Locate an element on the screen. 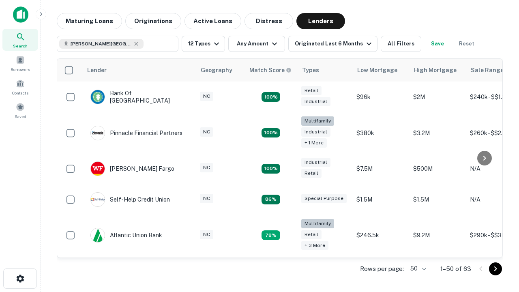  div: Matching Properties: 15, hasApolloMatch: undefined is located at coordinates (271, 97).